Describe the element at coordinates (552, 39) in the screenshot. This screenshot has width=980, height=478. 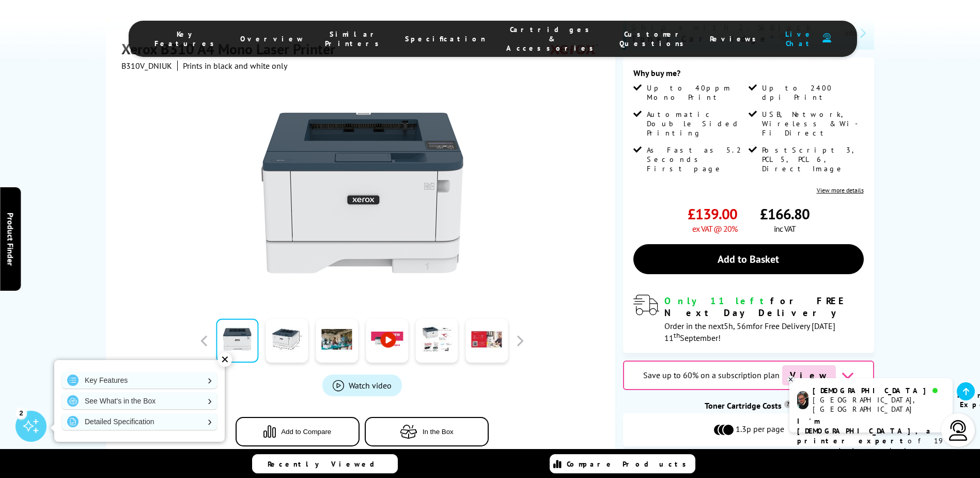
I see `span: Cartridges & Accessories` at that location.